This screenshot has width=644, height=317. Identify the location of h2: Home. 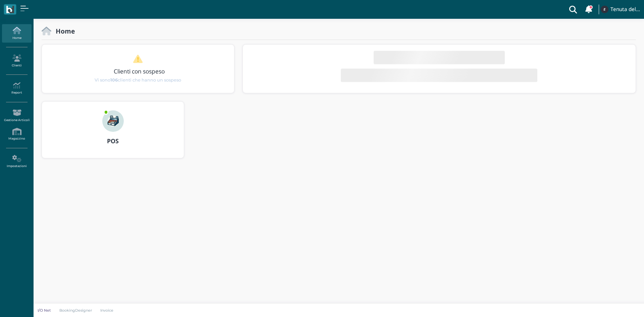
(63, 31).